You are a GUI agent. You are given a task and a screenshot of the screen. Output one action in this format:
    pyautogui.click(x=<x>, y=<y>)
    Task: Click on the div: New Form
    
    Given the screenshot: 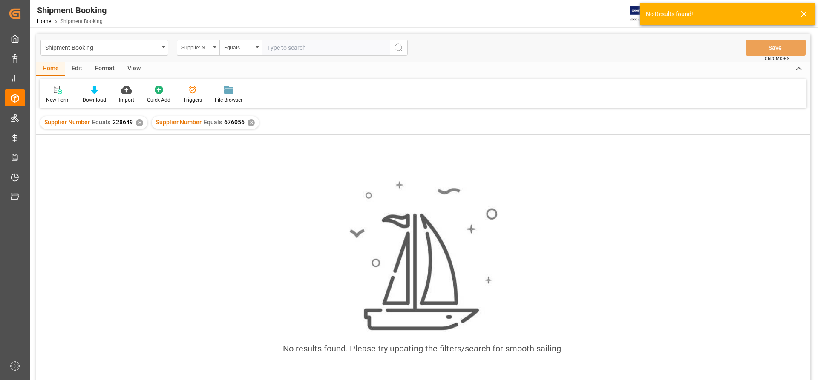 What is the action you would take?
    pyautogui.click(x=58, y=100)
    